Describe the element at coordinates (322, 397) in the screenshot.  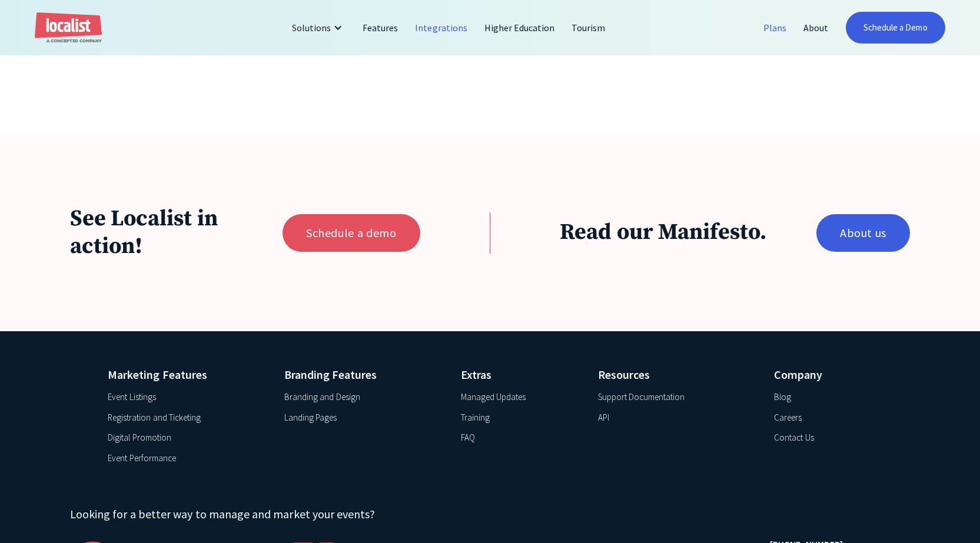
I see `div: Branding and Design` at that location.